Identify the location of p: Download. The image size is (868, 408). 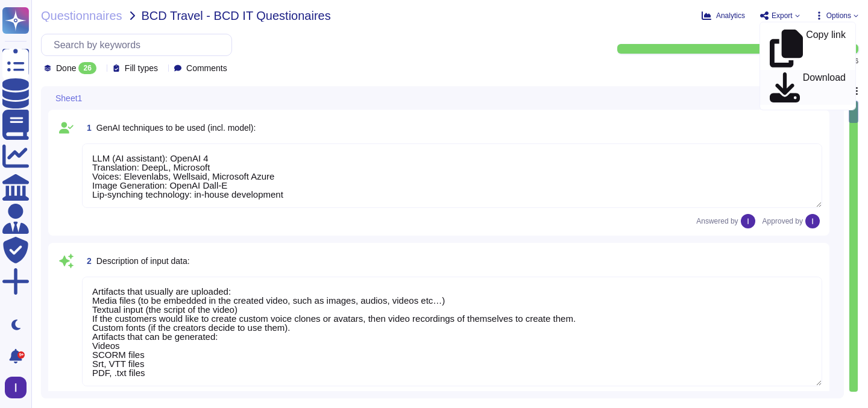
(824, 88).